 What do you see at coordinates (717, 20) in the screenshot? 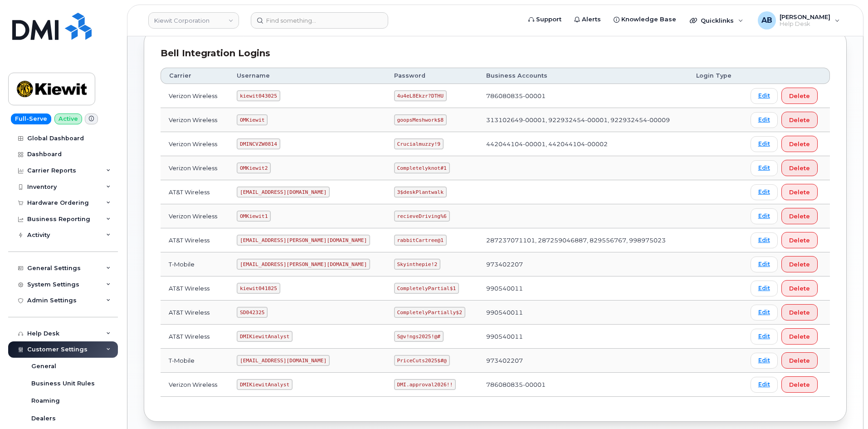
I see `div: Quicklinks` at bounding box center [717, 20].